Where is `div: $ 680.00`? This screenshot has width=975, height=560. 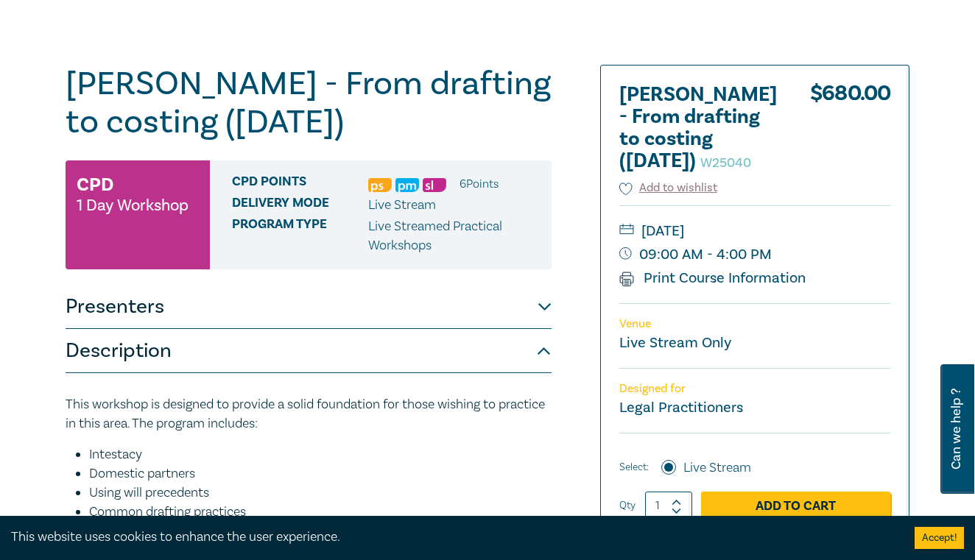
div: $ 680.00 is located at coordinates (850, 131).